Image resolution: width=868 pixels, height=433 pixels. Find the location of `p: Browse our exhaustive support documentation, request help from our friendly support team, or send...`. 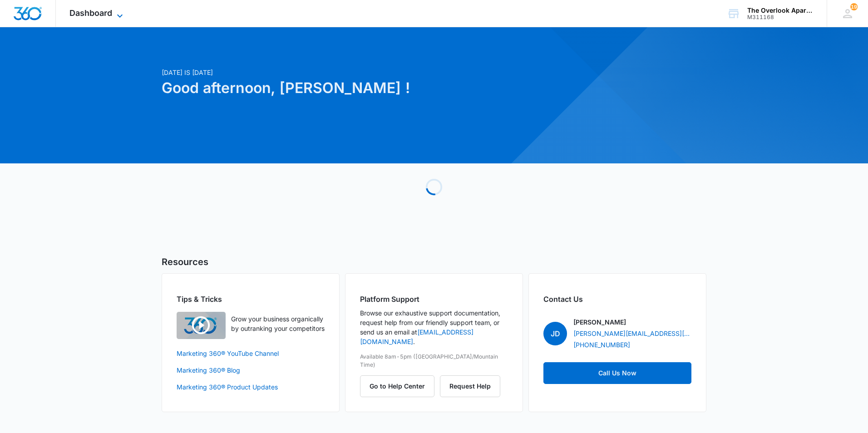

p: Browse our exhaustive support documentation, request help from our friendly support team, or send... is located at coordinates (434, 328).